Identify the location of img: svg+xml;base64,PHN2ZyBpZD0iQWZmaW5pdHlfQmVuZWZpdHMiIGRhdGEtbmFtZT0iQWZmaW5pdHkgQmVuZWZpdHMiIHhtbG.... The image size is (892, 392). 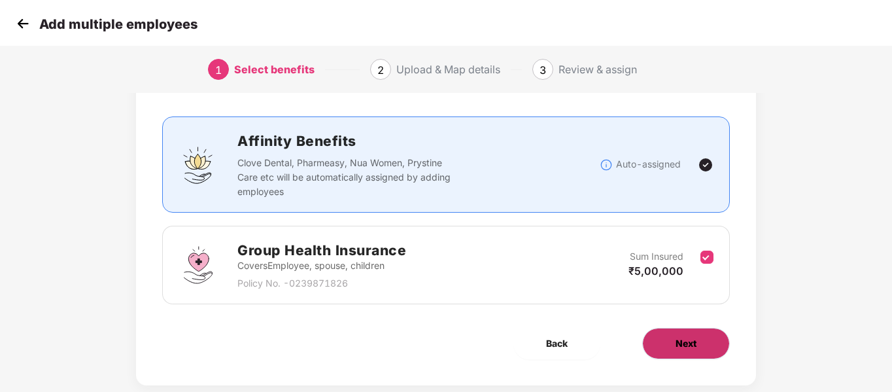
(198, 165).